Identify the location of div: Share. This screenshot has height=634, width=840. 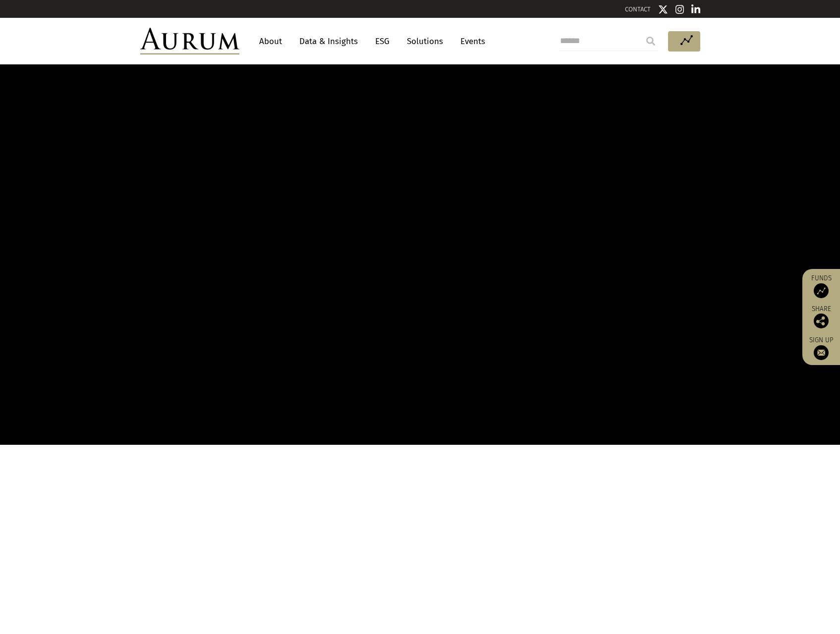
(821, 317).